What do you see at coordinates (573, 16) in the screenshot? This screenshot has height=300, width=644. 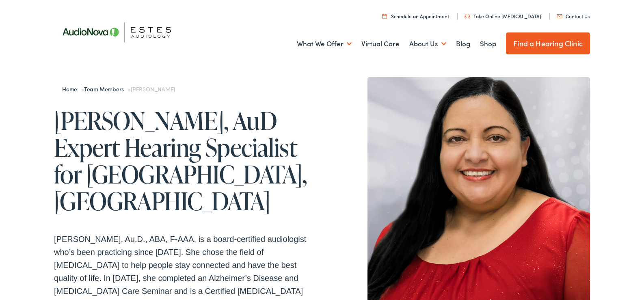 I see `a: Contact Us` at bounding box center [573, 16].